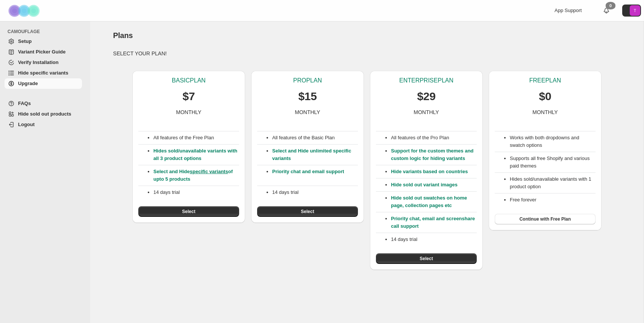  I want to click on span: Continue with Free Plan, so click(545, 219).